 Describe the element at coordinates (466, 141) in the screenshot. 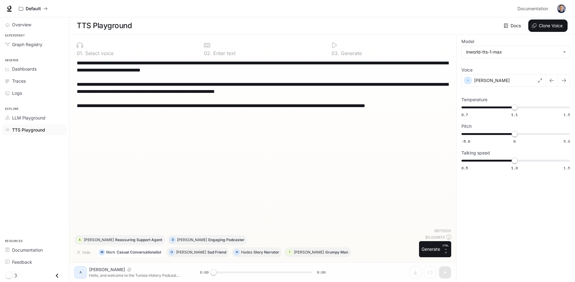

I see `span: -5.0` at that location.